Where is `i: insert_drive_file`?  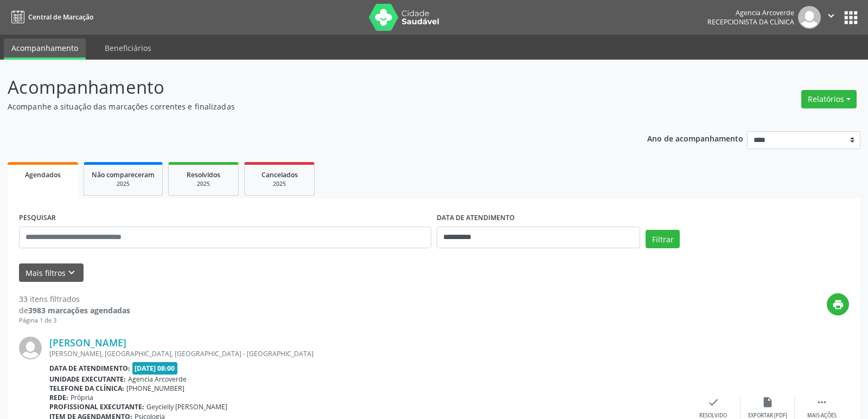 i: insert_drive_file is located at coordinates (768, 402).